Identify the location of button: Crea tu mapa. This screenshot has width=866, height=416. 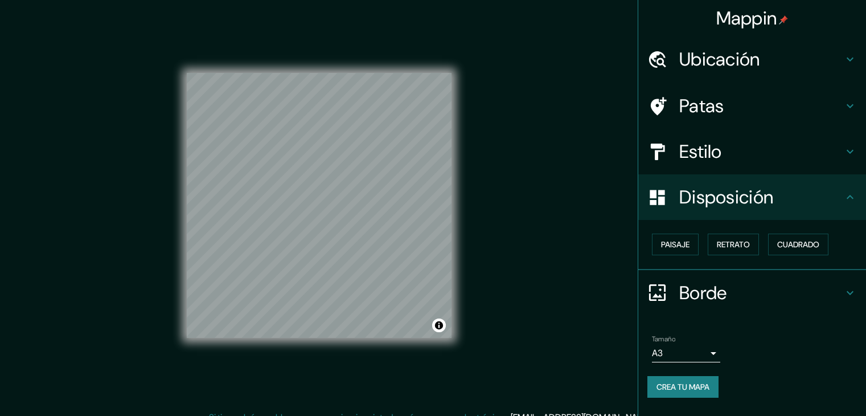
(683, 387).